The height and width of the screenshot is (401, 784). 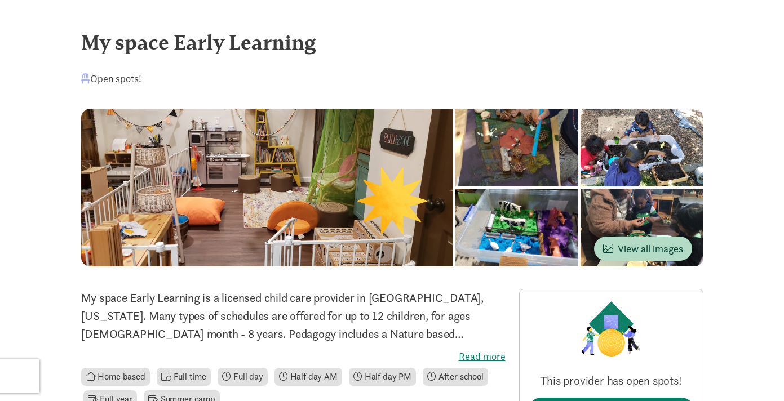 What do you see at coordinates (611, 381) in the screenshot?
I see `p: This provider has open spots!` at bounding box center [611, 381].